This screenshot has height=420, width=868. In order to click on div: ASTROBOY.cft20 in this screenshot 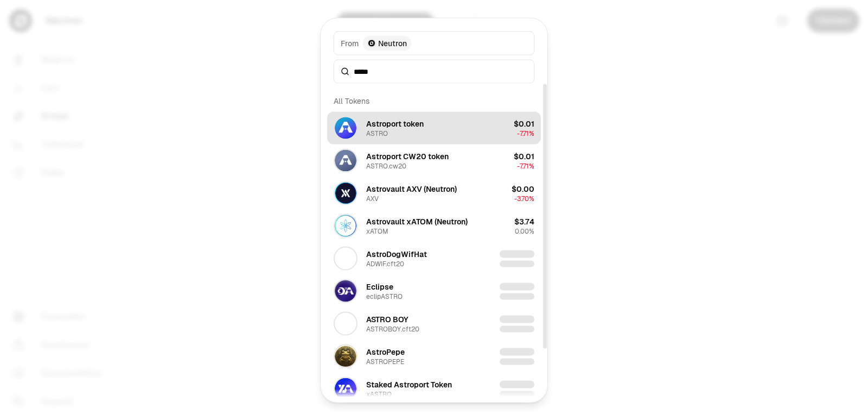, I will do `click(393, 329)`.